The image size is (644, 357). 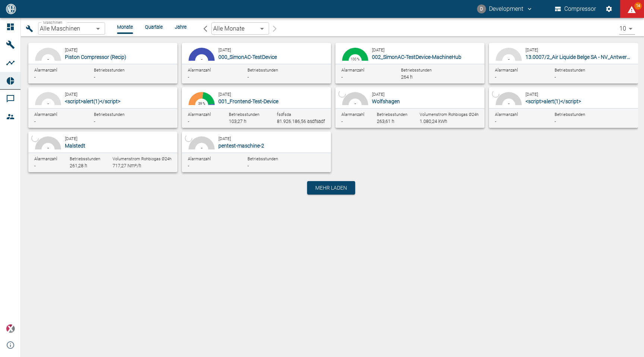 I want to click on span: Piston Compressor (Recip), so click(x=95, y=57).